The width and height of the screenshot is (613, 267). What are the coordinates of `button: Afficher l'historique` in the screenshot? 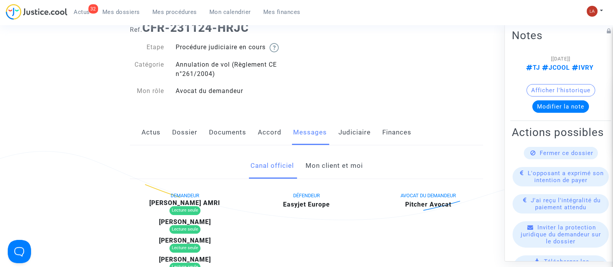 It's located at (561, 90).